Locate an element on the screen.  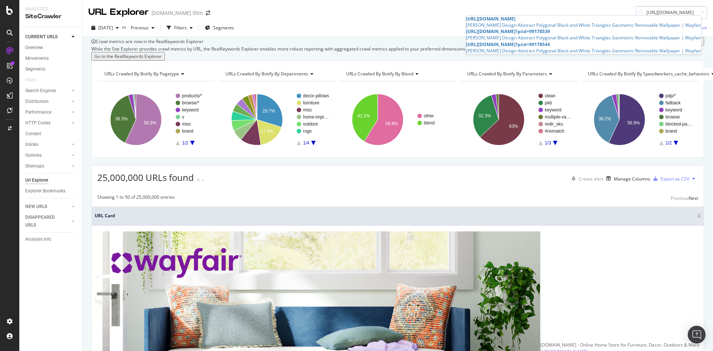
text: misc is located at coordinates (187, 124).